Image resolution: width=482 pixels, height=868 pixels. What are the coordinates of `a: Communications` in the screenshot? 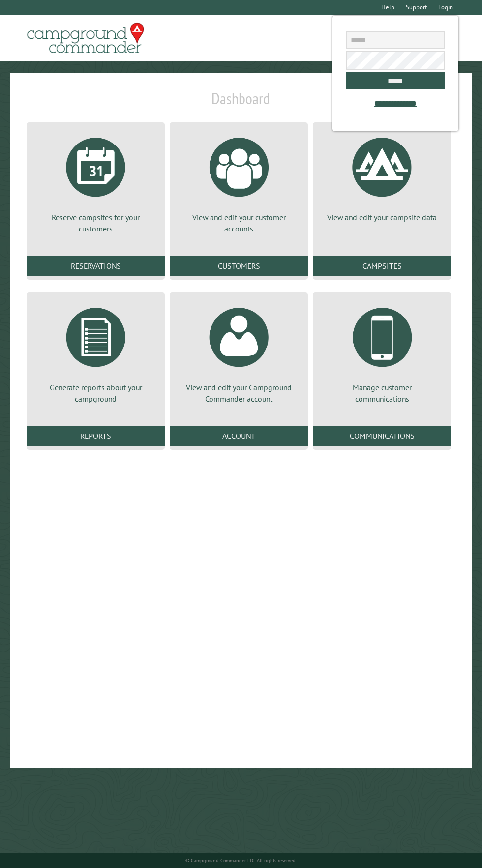 It's located at (382, 436).